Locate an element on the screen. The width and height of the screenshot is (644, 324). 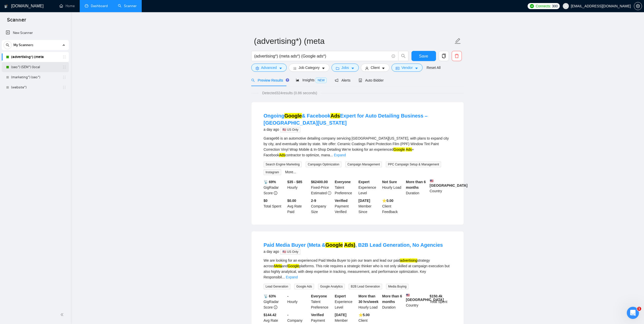
b: 📡 63% is located at coordinates (270, 296).